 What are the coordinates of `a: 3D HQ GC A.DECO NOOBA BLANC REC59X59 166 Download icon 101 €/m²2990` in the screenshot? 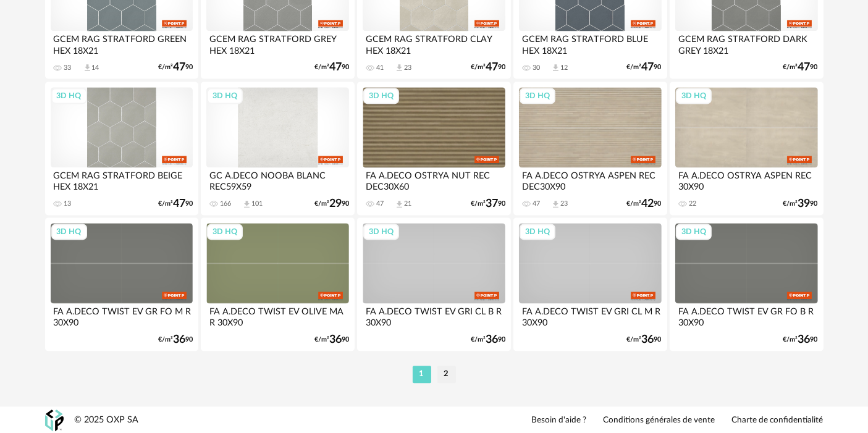 It's located at (277, 148).